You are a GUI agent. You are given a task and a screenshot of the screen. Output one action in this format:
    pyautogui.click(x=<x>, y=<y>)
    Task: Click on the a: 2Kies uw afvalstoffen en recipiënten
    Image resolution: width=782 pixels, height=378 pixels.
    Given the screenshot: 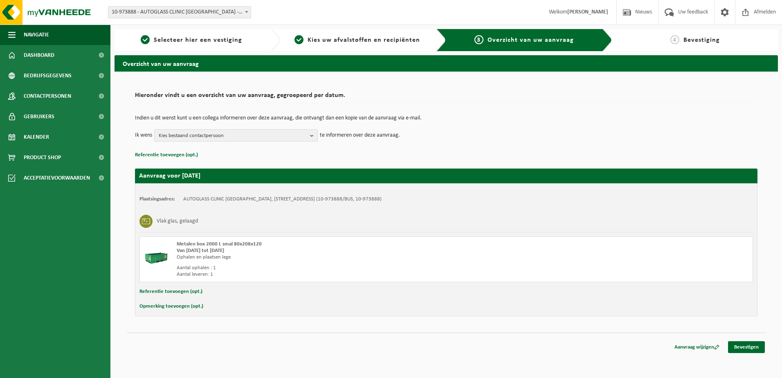 What is the action you would take?
    pyautogui.click(x=358, y=40)
    